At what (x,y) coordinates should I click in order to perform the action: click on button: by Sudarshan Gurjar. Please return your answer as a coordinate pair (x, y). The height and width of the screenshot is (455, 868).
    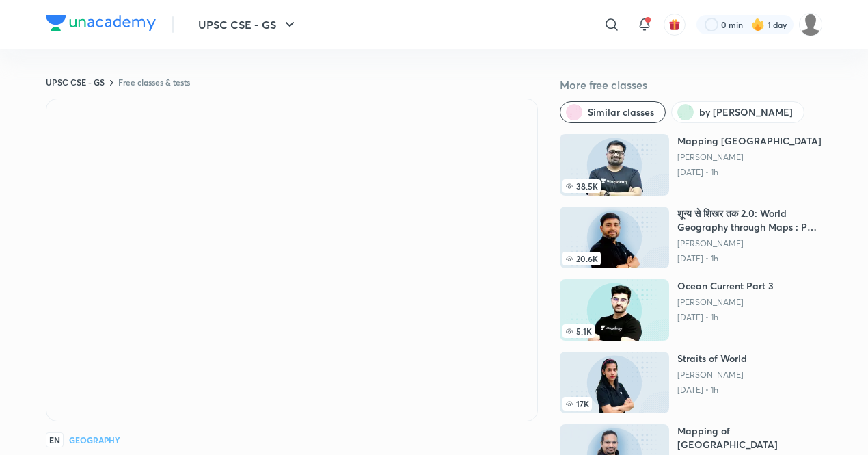
    Looking at the image, I should click on (737, 112).